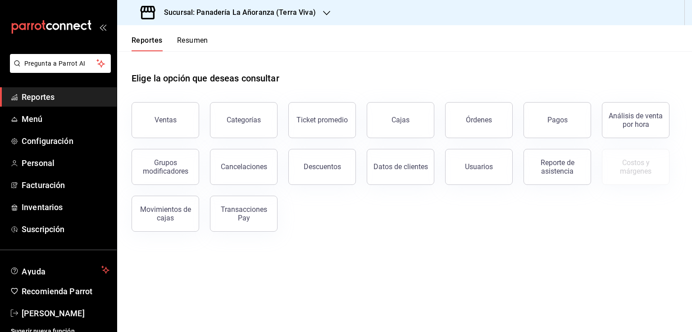  I want to click on span: Inventarios, so click(65, 207).